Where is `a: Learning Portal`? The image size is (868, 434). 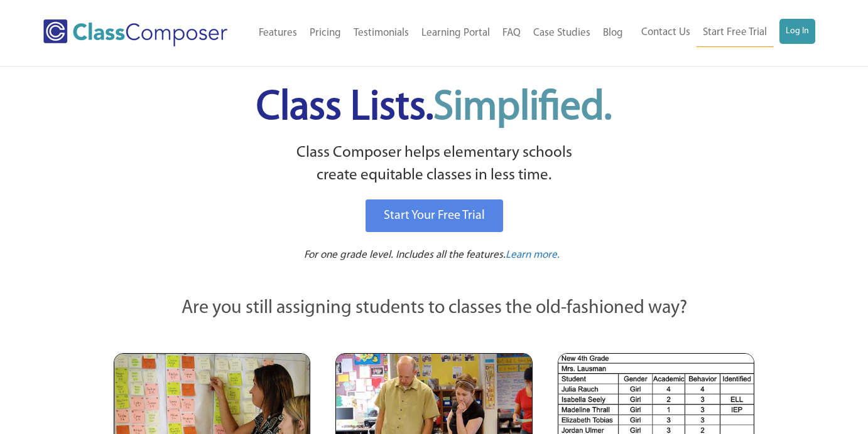
a: Learning Portal is located at coordinates (455, 33).